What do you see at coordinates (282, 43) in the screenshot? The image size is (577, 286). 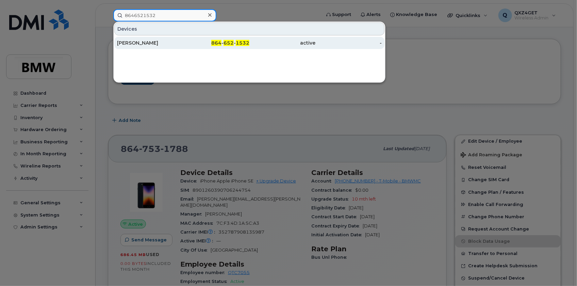 I see `div: active` at bounding box center [282, 43].